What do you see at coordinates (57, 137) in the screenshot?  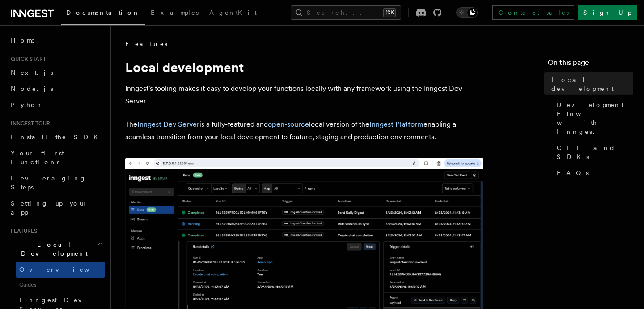 I see `span: Install the SDK` at bounding box center [57, 137].